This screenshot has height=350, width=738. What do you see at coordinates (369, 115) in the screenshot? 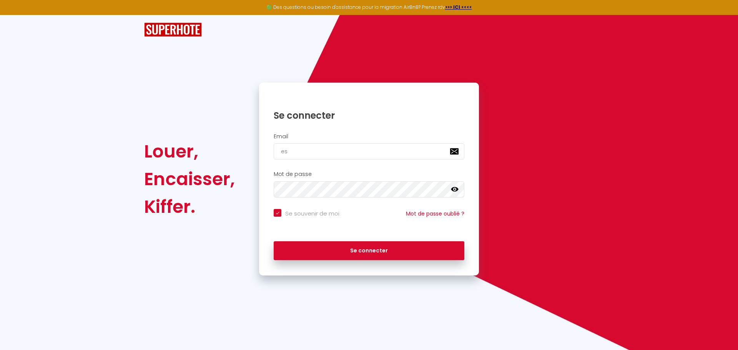
I see `h1: Se connecter` at bounding box center [369, 115].